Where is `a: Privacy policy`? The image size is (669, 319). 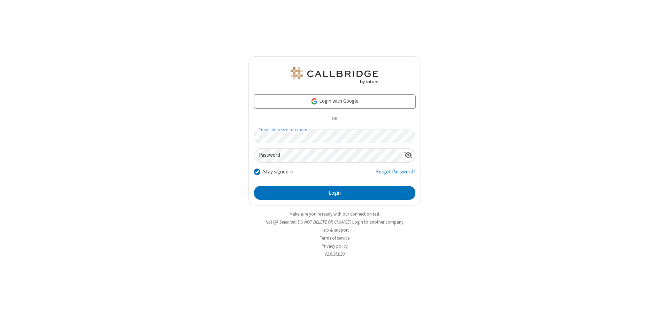 a: Privacy policy is located at coordinates (334, 246).